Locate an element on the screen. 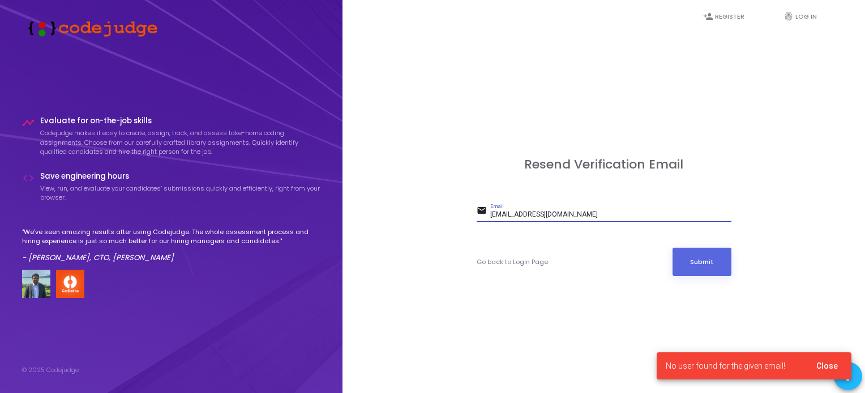  input: Email is located at coordinates (611, 215).